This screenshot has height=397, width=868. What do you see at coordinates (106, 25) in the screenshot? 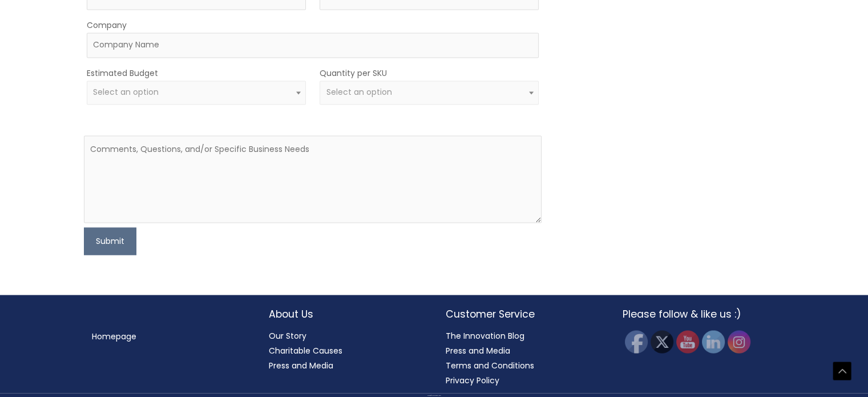
I see `label: Company` at bounding box center [106, 25].